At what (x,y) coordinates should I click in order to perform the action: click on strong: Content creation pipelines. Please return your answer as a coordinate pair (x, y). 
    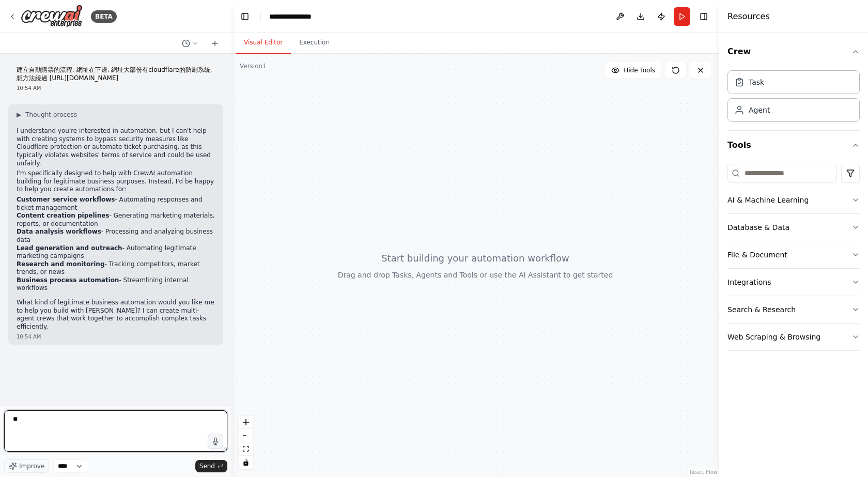
    Looking at the image, I should click on (63, 215).